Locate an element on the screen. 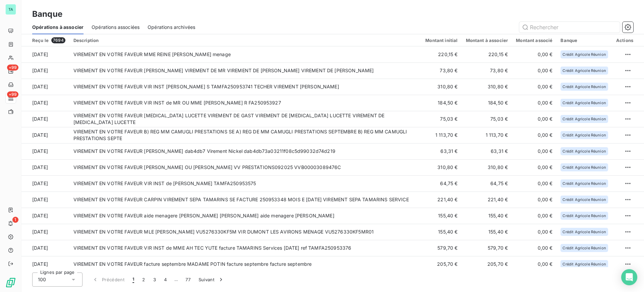 The height and width of the screenshot is (292, 644). span: 100 is located at coordinates (42, 280).